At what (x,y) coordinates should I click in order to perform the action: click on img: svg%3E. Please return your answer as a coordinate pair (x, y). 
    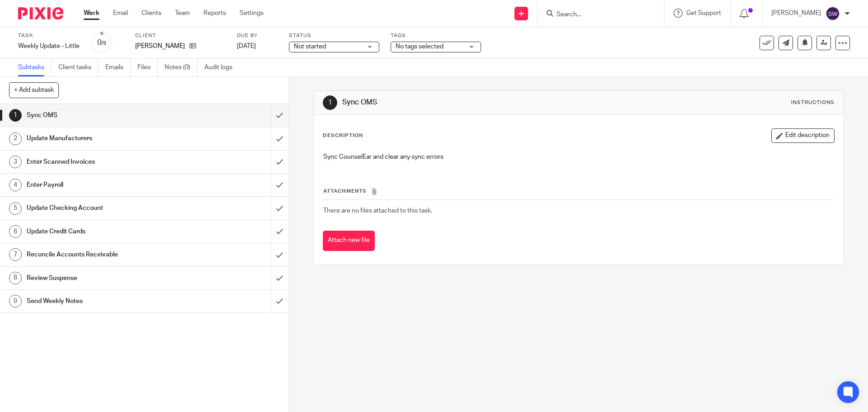
    Looking at the image, I should click on (833, 14).